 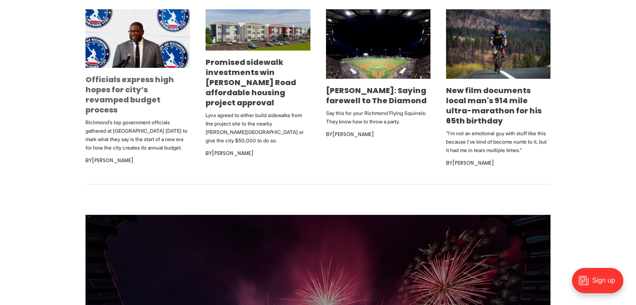 I want to click on p: "I’m not an emotional guy with stuff like this because I’ve kind of become numb to it, but it had..., so click(x=498, y=142).